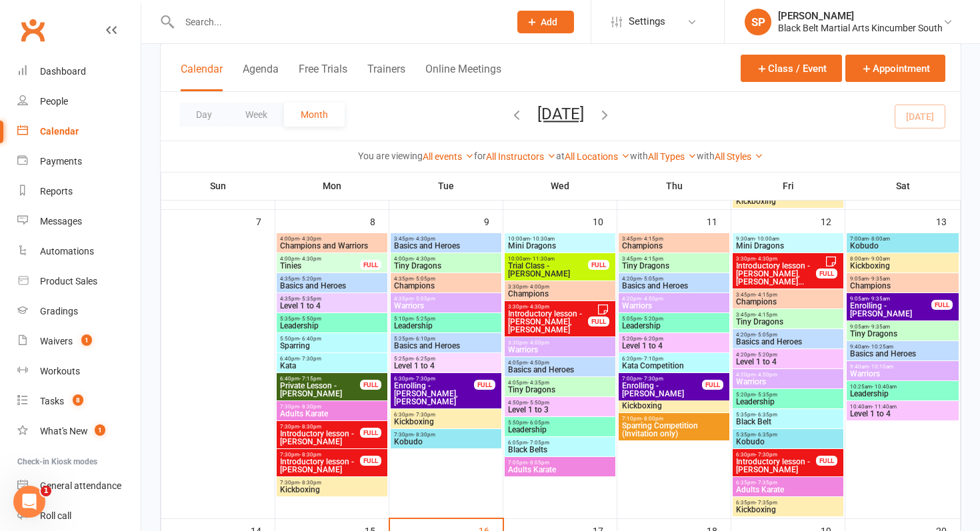 Image resolution: width=980 pixels, height=531 pixels. What do you see at coordinates (884, 386) in the screenshot?
I see `span: - 10:40am` at bounding box center [884, 386].